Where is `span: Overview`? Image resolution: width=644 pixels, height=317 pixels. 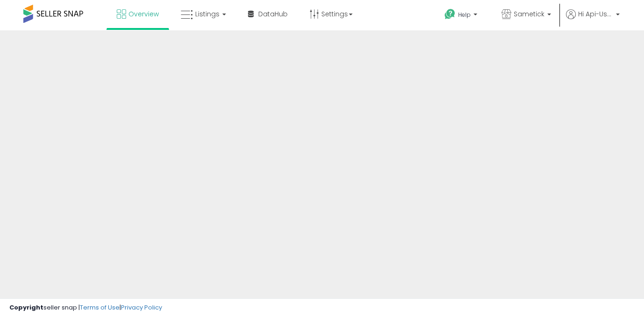 span: Overview is located at coordinates (143, 14).